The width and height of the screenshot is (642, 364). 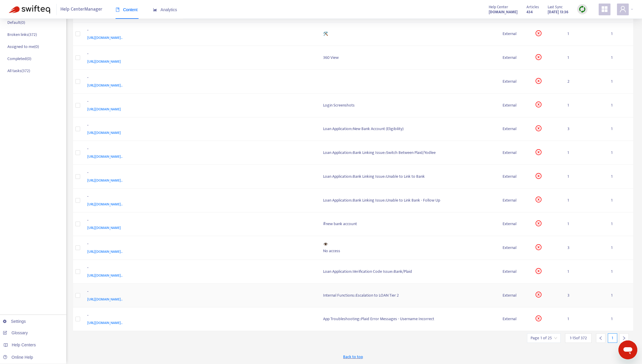 I want to click on span: Help Center, so click(x=499, y=7).